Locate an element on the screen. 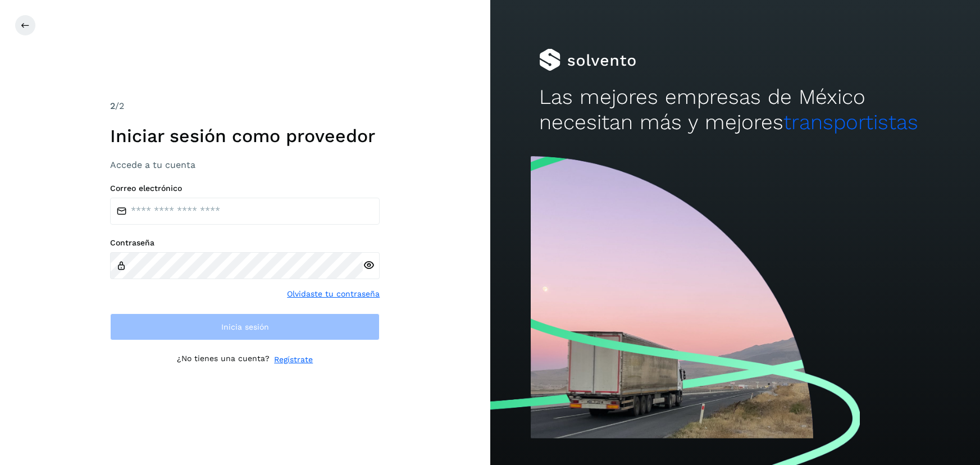  h1: Iniciar sesión como proveedor is located at coordinates (245, 136).